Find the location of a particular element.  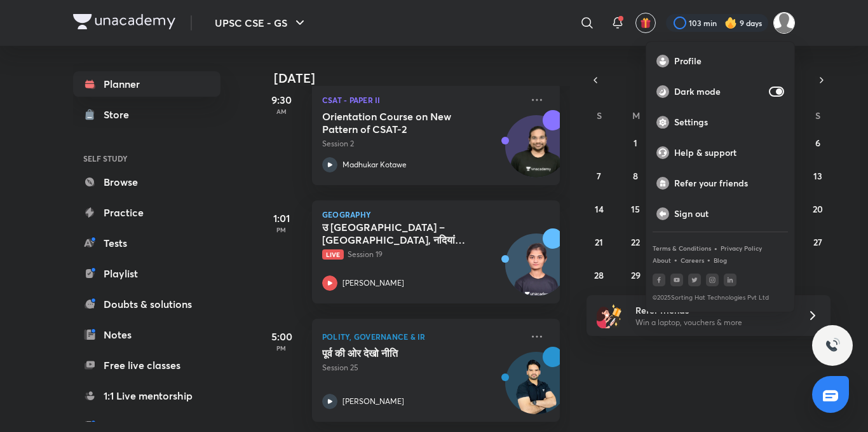

p: About is located at coordinates (662, 260).